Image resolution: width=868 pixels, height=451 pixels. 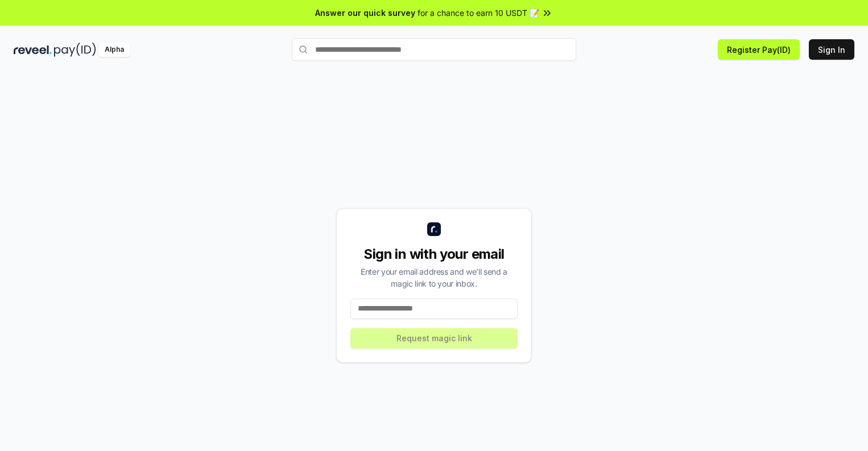 I want to click on button: Register Pay(ID), so click(x=759, y=49).